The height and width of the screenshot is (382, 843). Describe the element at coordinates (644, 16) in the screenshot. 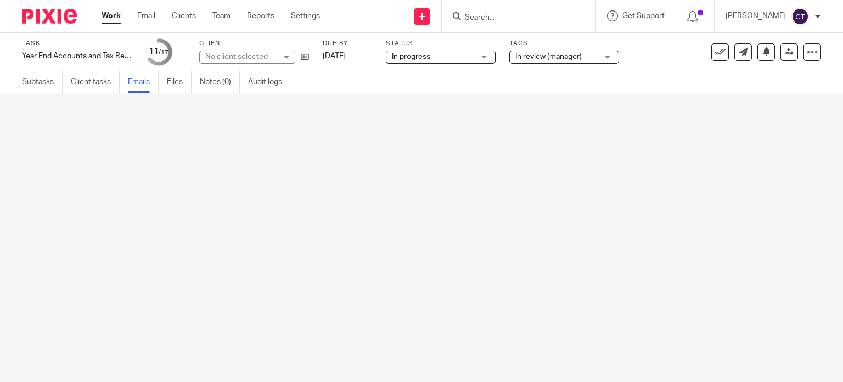

I see `span: Get Support` at that location.